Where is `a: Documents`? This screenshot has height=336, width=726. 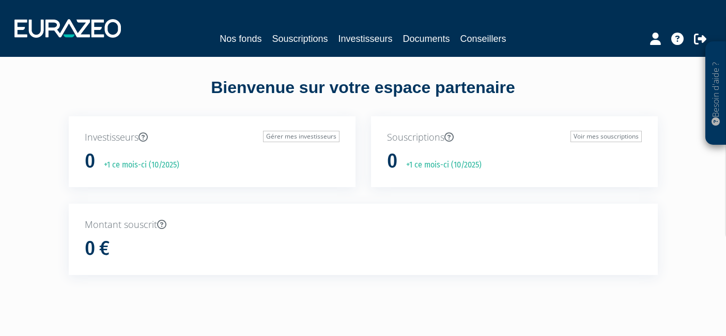 a: Documents is located at coordinates (426, 39).